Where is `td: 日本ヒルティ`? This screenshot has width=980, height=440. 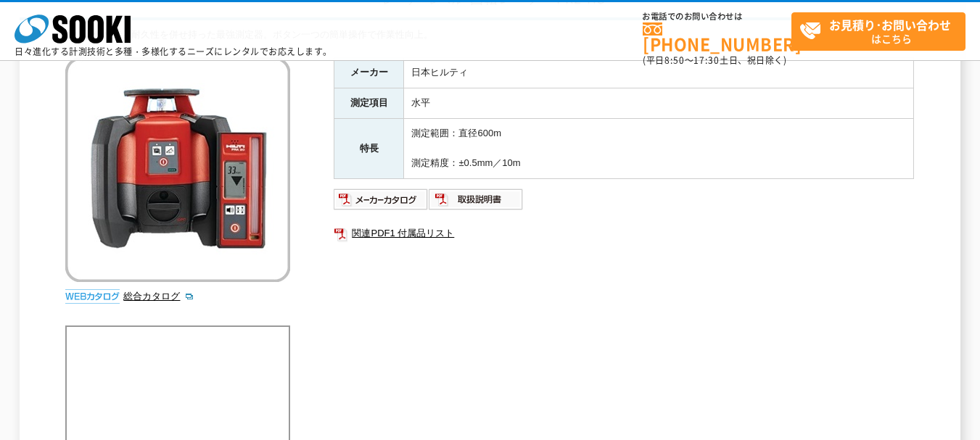 td: 日本ヒルティ is located at coordinates (659, 73).